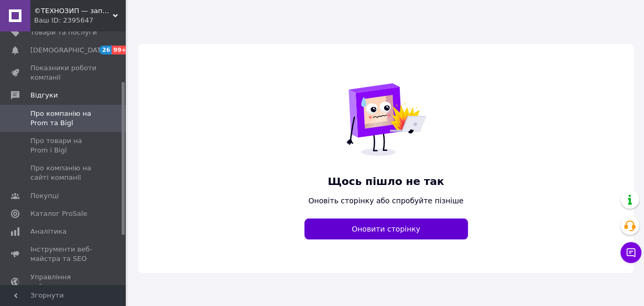  Describe the element at coordinates (120, 50) in the screenshot. I see `span: 99+` at that location.